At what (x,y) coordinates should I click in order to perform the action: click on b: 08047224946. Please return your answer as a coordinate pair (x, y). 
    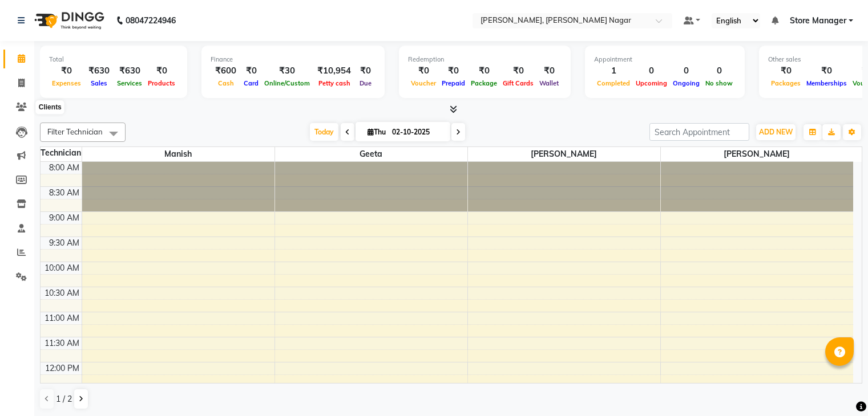
    Looking at the image, I should click on (151, 21).